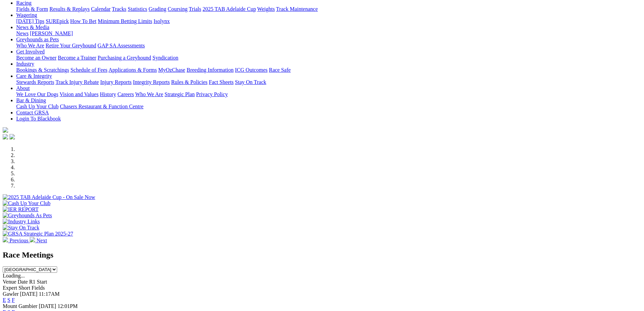 Image resolution: width=644 pixels, height=311 pixels. What do you see at coordinates (19, 240) in the screenshot?
I see `span: Previous` at bounding box center [19, 240].